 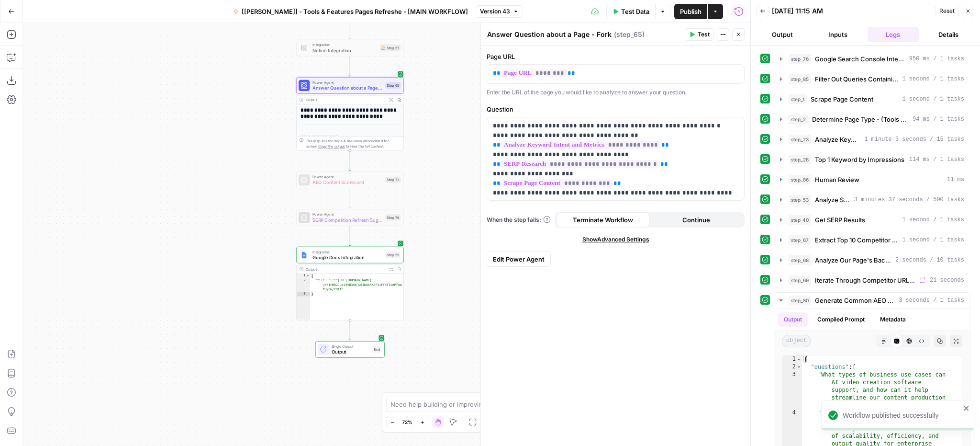 I want to click on div: Power AgentAEO Content ScorecardStep 73, so click(x=350, y=180).